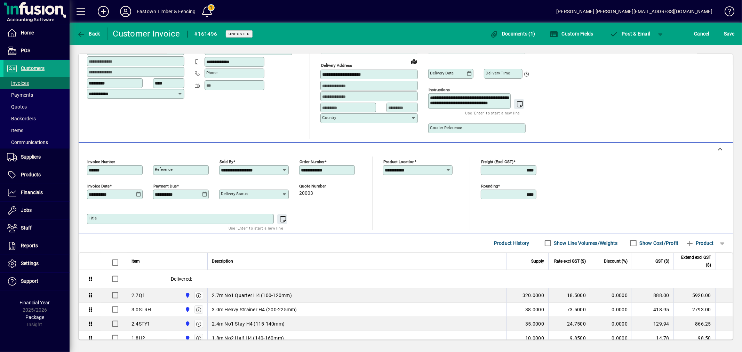  Describe the element at coordinates (17, 107) in the screenshot. I see `span: Quotes` at that location.